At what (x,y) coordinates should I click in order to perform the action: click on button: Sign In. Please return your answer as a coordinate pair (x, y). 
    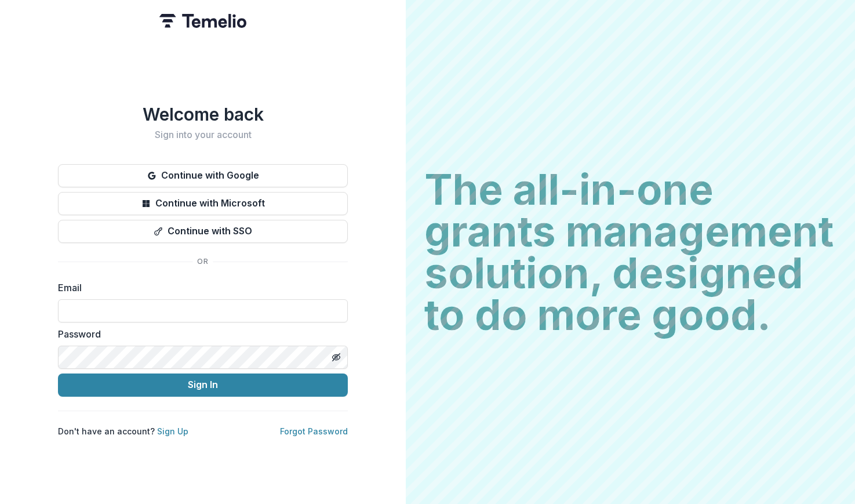
    Looking at the image, I should click on (203, 385).